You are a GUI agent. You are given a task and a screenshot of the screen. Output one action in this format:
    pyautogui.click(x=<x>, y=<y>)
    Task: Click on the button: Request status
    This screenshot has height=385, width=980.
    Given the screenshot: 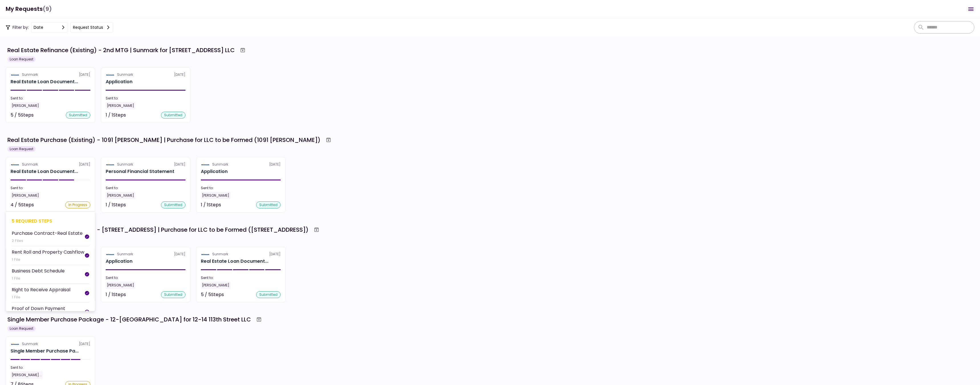 What is the action you would take?
    pyautogui.click(x=92, y=27)
    